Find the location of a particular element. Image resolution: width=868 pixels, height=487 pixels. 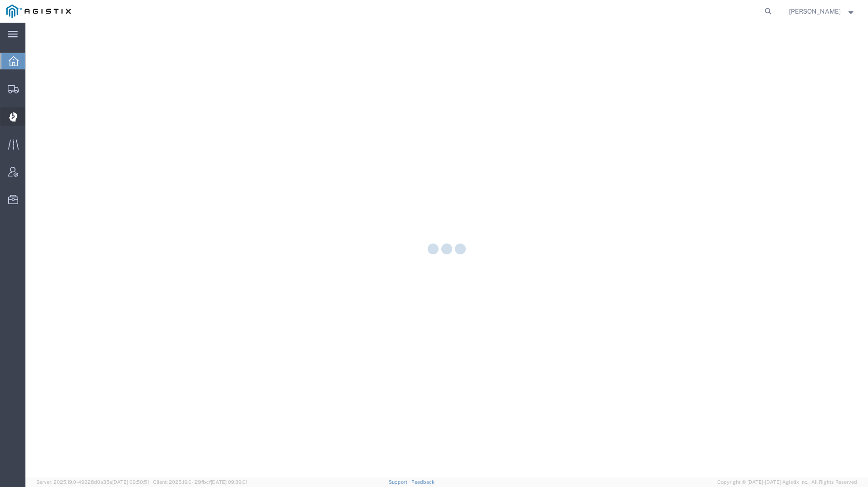

span: Client: 2025.19.0-129fbcf is located at coordinates (200, 482).